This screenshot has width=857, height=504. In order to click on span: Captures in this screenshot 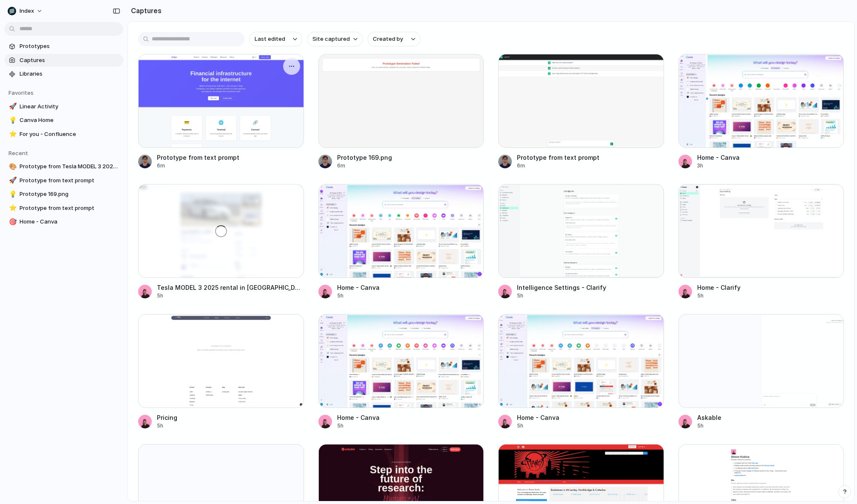, I will do `click(70, 60)`.